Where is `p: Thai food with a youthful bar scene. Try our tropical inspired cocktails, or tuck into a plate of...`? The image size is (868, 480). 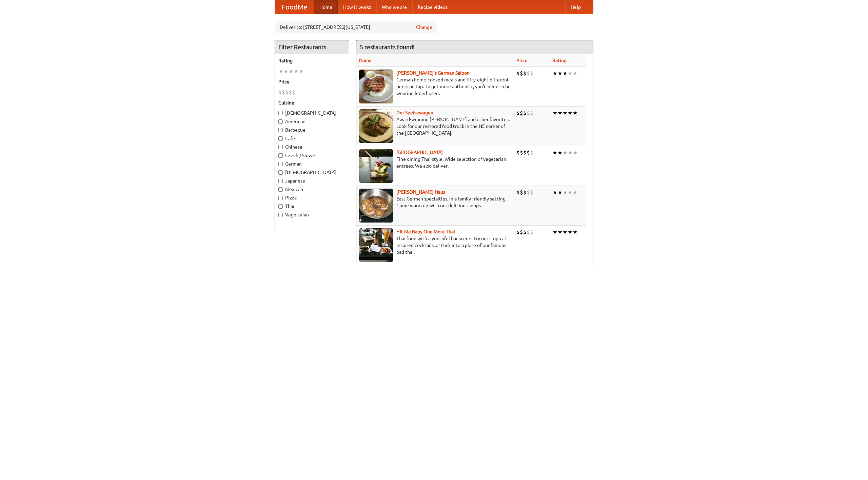 p: Thai food with a youthful bar scene. Try our tropical inspired cocktails, or tuck into a plate of... is located at coordinates (435, 245).